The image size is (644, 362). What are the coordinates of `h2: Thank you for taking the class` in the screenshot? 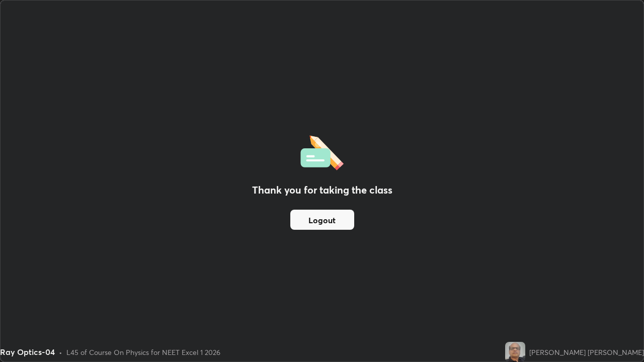 It's located at (322, 190).